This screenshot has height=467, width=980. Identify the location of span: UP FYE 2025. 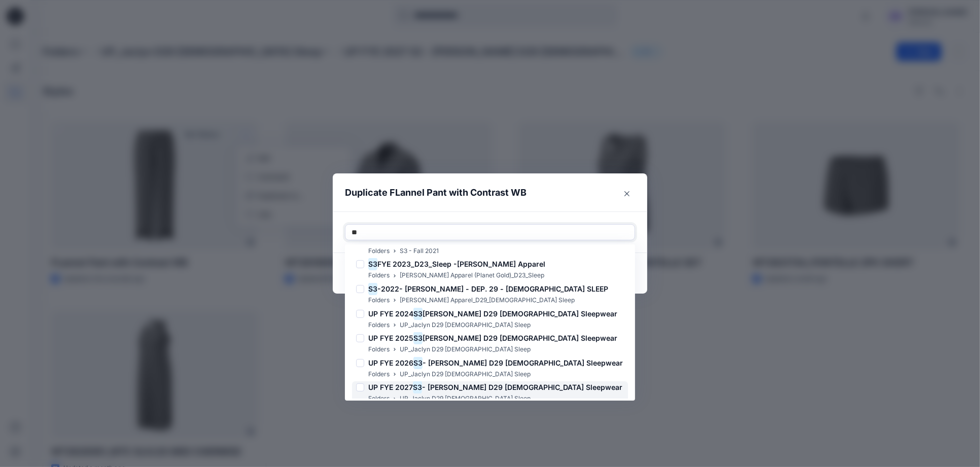
(391, 338).